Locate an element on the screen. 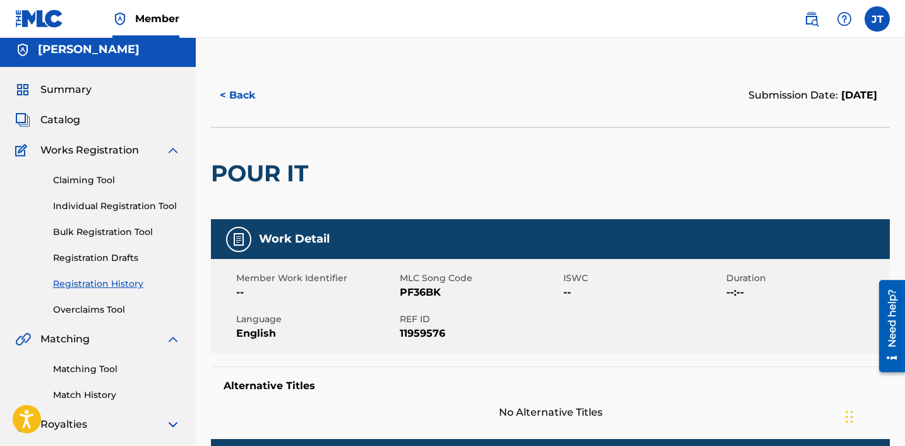 This screenshot has height=446, width=905. span: Works Registration is located at coordinates (90, 150).